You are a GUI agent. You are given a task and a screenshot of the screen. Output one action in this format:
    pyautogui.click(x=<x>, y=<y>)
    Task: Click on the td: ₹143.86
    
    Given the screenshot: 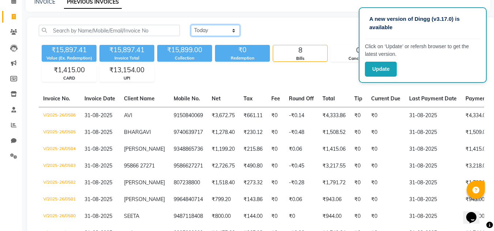 What is the action you would take?
    pyautogui.click(x=253, y=200)
    